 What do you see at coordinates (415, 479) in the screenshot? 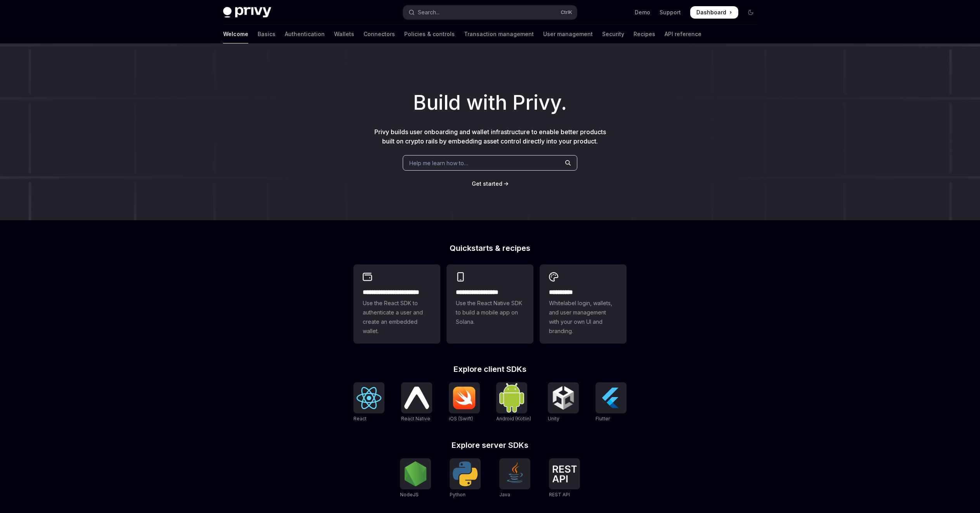
I see `a: NodeJSNodeJS` at bounding box center [415, 479].